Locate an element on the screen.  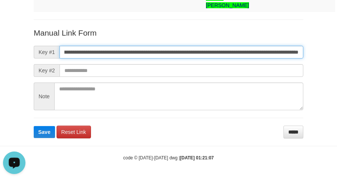
span: Save is located at coordinates (44, 132).